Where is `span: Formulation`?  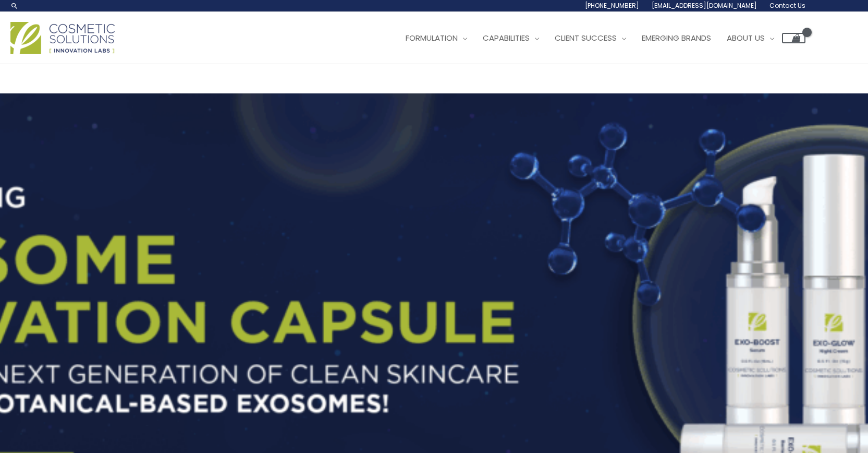
span: Formulation is located at coordinates (432, 37).